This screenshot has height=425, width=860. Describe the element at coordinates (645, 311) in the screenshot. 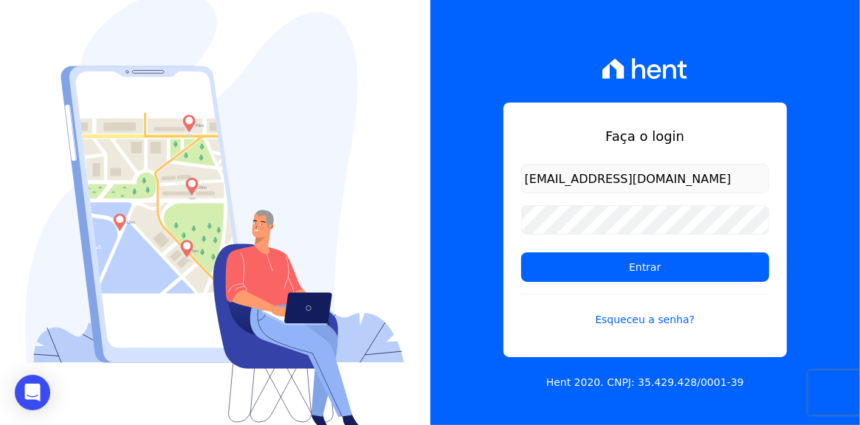

I see `a: Esqueceu a senha?` at that location.